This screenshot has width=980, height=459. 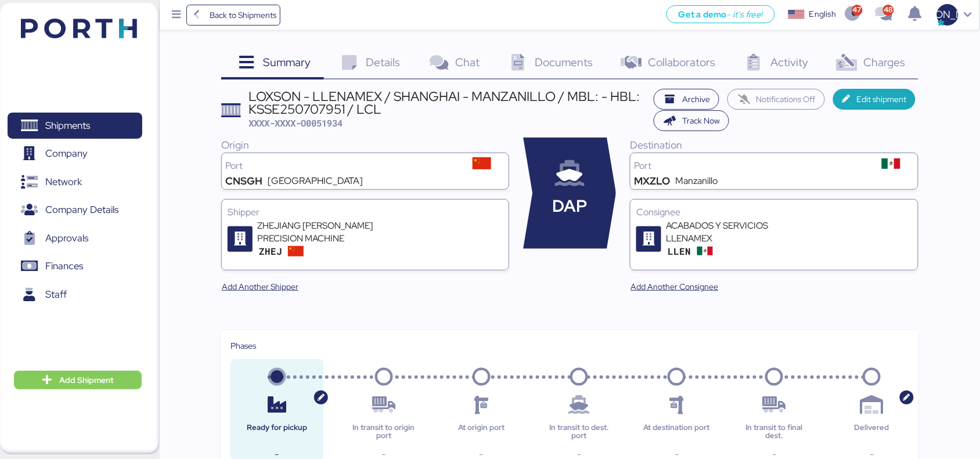 I want to click on div: Manzanillo, so click(x=695, y=181).